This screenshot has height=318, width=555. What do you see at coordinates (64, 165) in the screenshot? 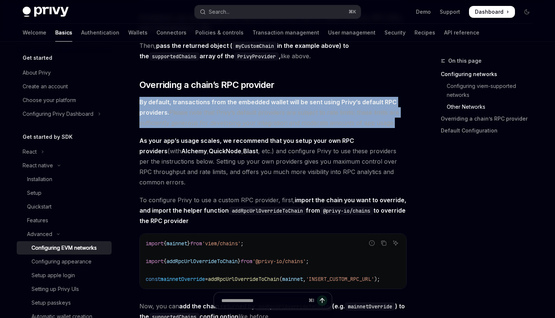
I see `button: Toggle React native section` at bounding box center [64, 165].